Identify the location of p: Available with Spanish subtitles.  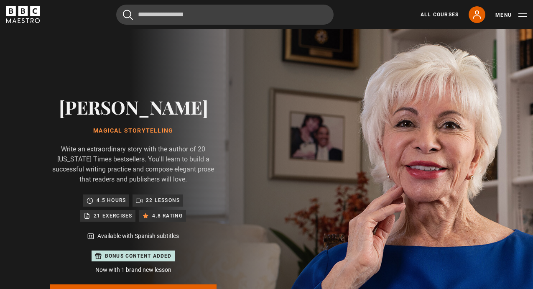
(138, 236).